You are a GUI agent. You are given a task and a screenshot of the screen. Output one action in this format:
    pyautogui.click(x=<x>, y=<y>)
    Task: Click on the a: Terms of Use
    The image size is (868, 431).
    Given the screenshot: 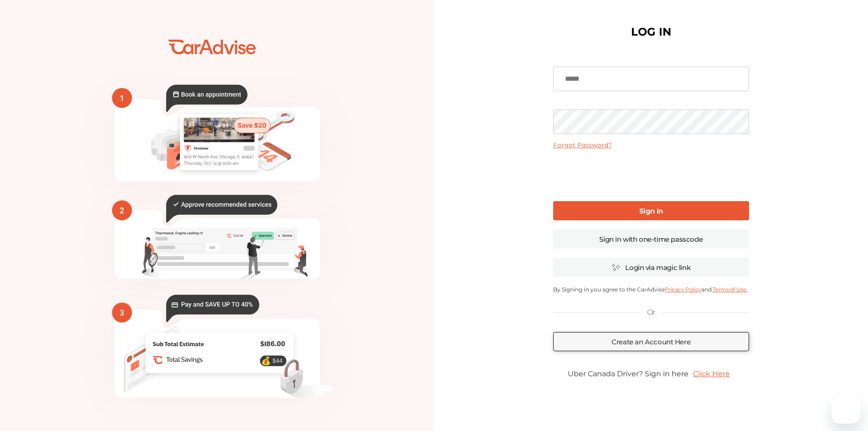 What is the action you would take?
    pyautogui.click(x=730, y=289)
    